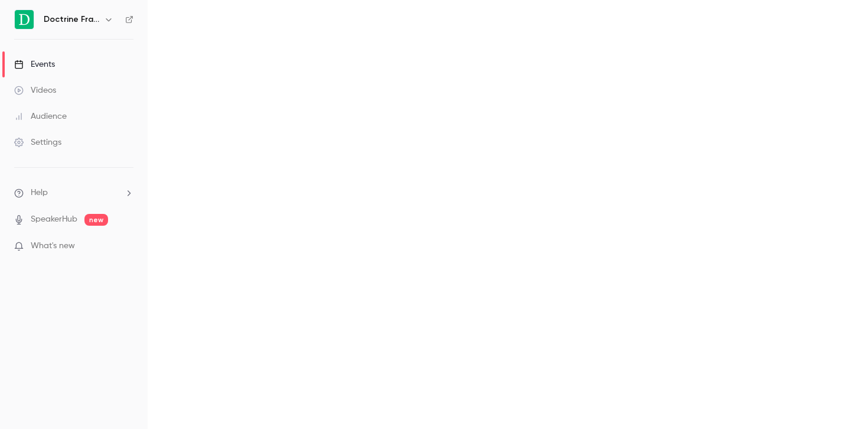 The image size is (868, 429). I want to click on a: SpeakerHub, so click(54, 219).